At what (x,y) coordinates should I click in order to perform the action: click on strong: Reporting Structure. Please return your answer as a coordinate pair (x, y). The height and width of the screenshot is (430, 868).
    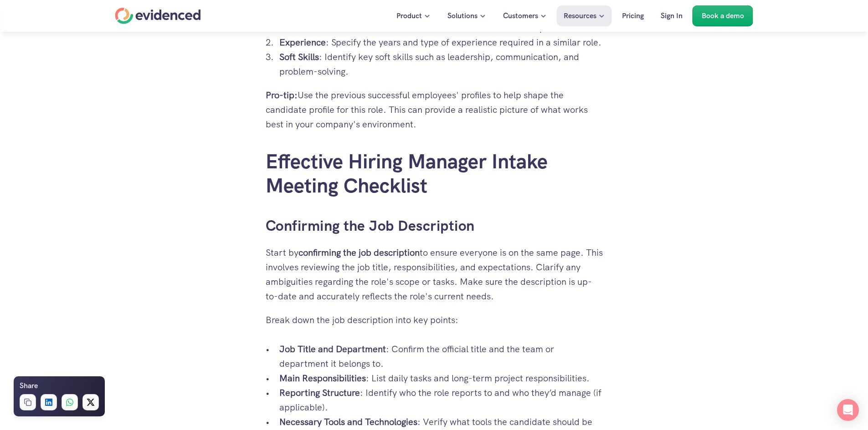
    Looking at the image, I should click on (319, 393).